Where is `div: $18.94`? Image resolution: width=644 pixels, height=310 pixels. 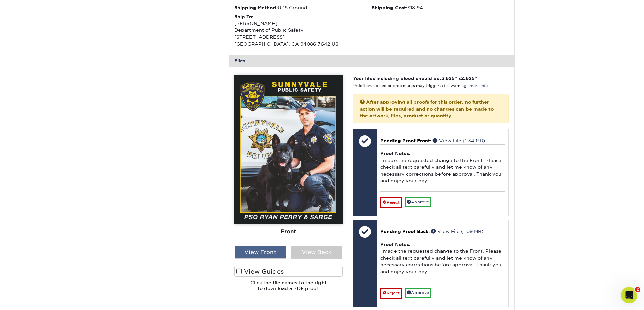
div: $18.94 is located at coordinates (440, 8).